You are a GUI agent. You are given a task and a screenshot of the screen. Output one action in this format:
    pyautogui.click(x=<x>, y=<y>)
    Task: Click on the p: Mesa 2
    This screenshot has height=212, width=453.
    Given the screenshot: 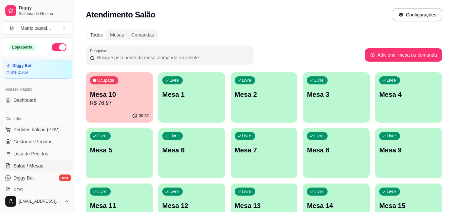 What is the action you would take?
    pyautogui.click(x=264, y=94)
    